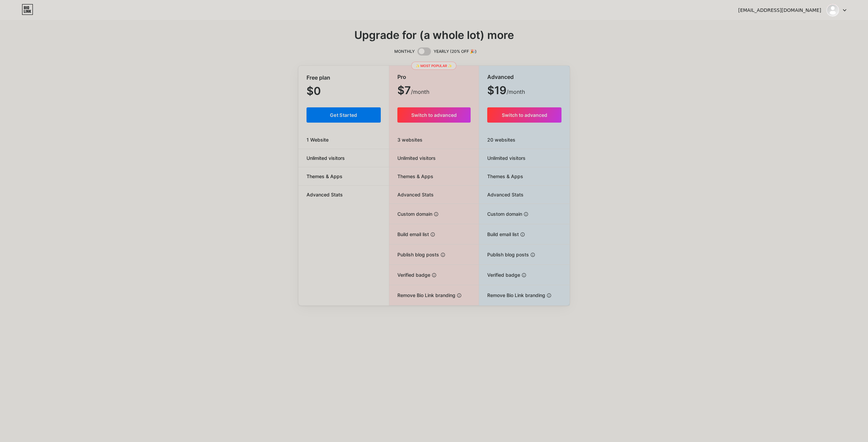 The width and height of the screenshot is (868, 442). What do you see at coordinates (402, 77) in the screenshot?
I see `span: Pro` at bounding box center [402, 77].